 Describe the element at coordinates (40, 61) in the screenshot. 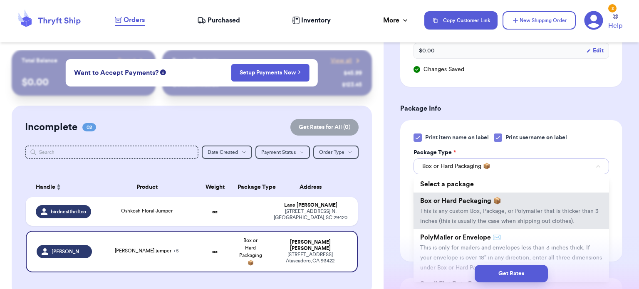

I see `p: Total Balance` at that location.